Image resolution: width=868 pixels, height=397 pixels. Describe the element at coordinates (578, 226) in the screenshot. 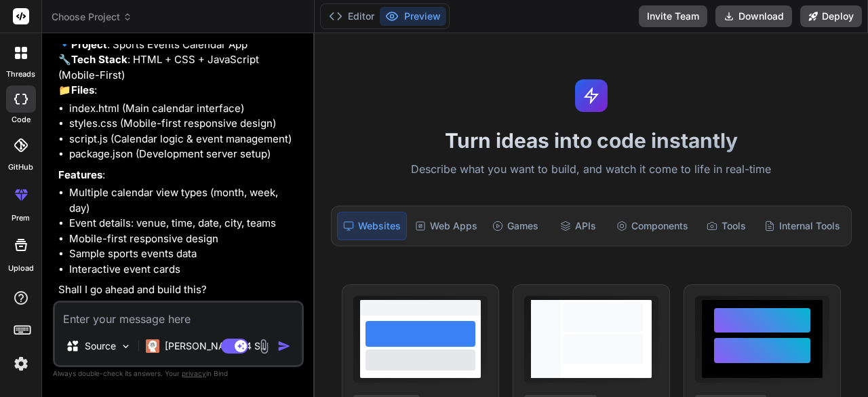

I see `div: APIs` at that location.